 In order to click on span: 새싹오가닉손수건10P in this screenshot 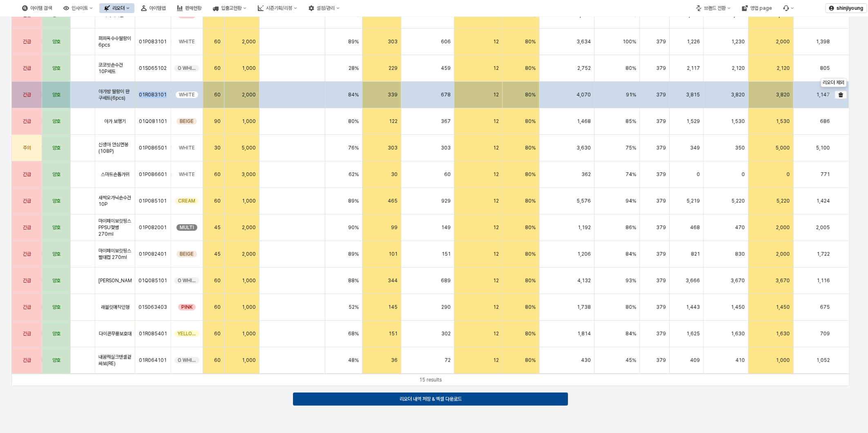, I will do `click(115, 201)`.